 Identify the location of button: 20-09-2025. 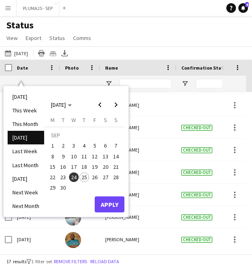
(105, 167).